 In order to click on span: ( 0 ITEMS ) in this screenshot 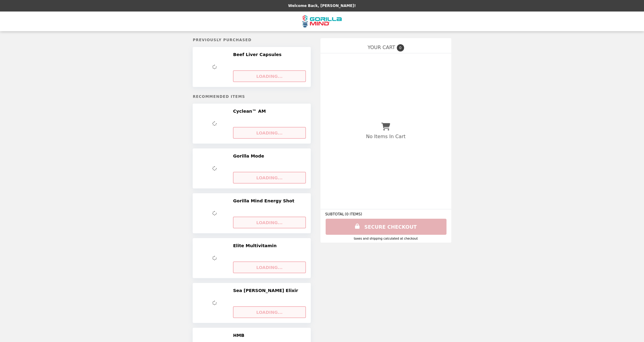, I will do `click(353, 214)`.